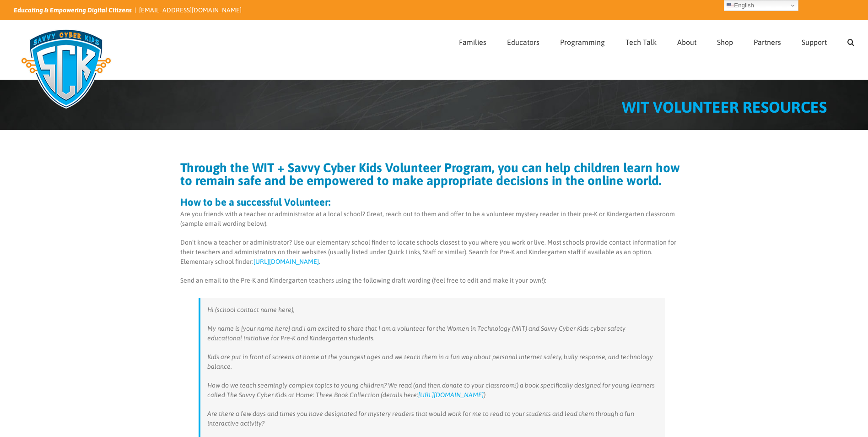  Describe the element at coordinates (582, 42) in the screenshot. I see `span: Programming` at that location.